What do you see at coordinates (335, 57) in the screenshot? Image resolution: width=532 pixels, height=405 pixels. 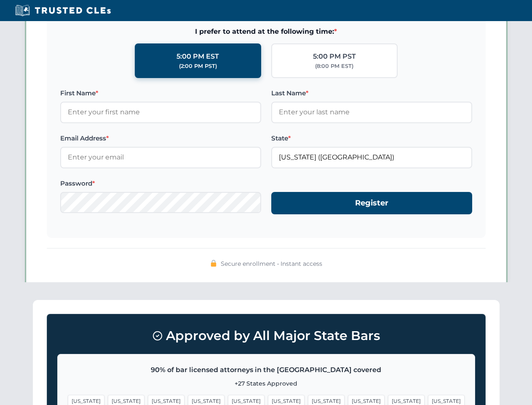 I see `div: 5:00 PM PST` at bounding box center [335, 57].